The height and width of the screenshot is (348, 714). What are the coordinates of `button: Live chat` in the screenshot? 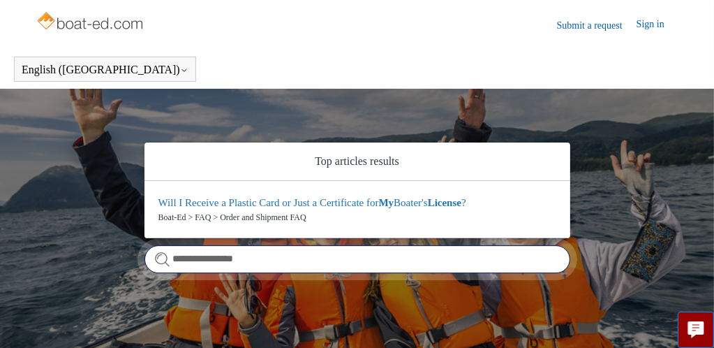 It's located at (696, 329).